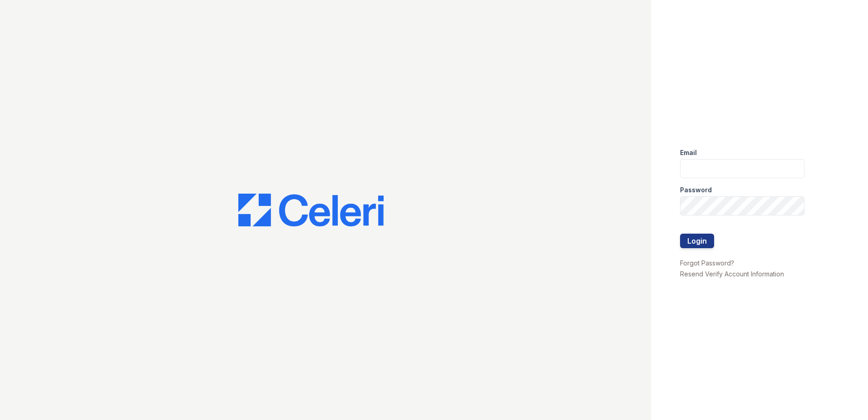  What do you see at coordinates (311, 210) in the screenshot?
I see `img: CE_Logo_Blue-a8612792a0a2168367f1c8372b55b34899dd931a85d93a1a3d3e32e68fde9ad4.png` at bounding box center [311, 210].